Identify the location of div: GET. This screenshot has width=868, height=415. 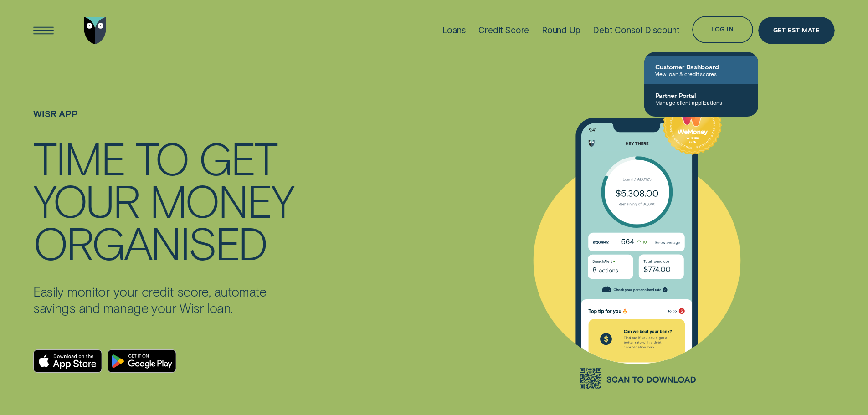
(237, 157).